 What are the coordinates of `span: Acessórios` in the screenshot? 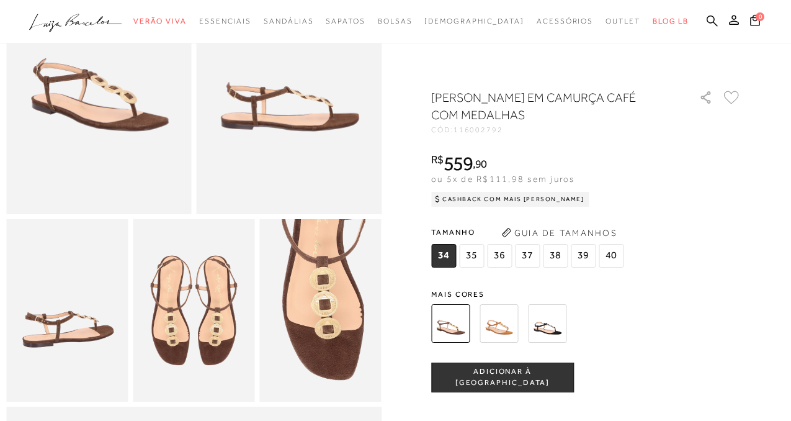 It's located at (565, 21).